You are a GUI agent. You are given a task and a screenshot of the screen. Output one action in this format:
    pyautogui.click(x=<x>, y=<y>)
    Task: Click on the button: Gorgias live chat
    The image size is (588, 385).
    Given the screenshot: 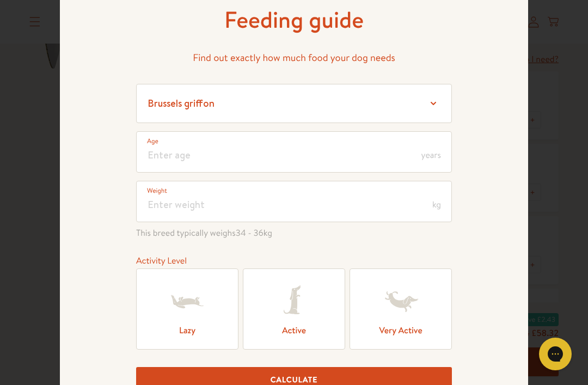 What is the action you would take?
    pyautogui.click(x=22, y=20)
    